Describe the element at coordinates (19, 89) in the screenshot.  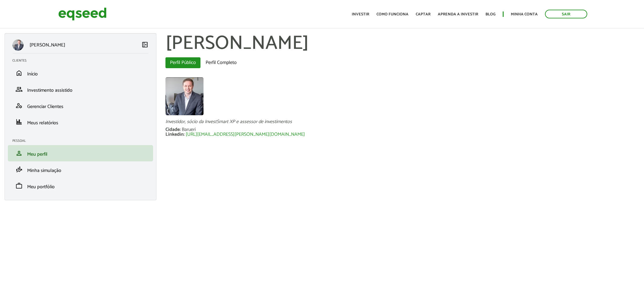
I see `span: group` at that location.